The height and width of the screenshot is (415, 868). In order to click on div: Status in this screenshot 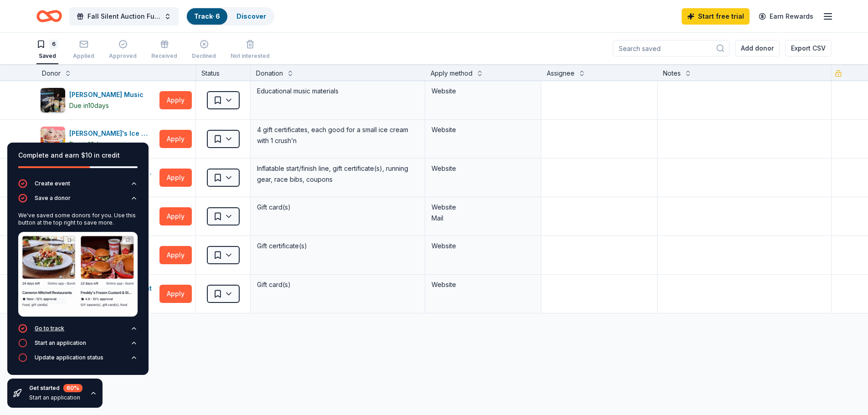, I will do `click(224, 73)`.